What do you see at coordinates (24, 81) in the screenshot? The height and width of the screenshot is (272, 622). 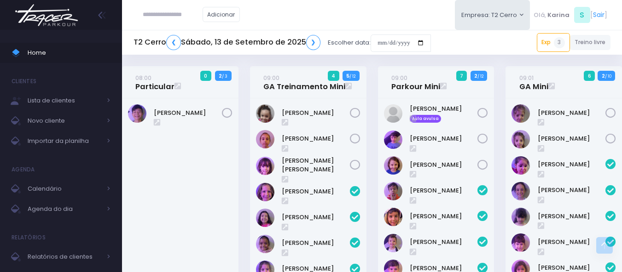 I see `h4: Clientes` at bounding box center [24, 81].